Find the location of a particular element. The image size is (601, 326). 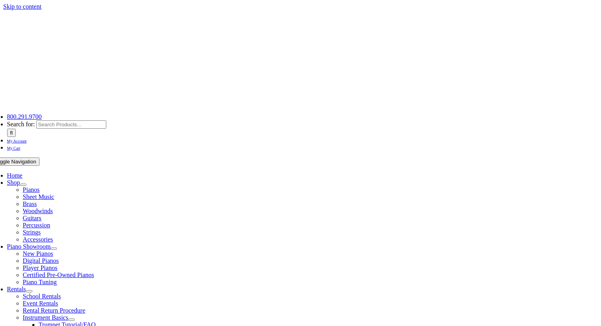

span: Accessories is located at coordinates (38, 239).